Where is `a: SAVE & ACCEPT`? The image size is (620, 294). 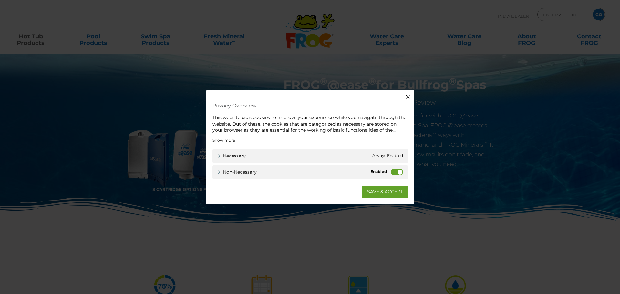
a: SAVE & ACCEPT is located at coordinates (385, 192).